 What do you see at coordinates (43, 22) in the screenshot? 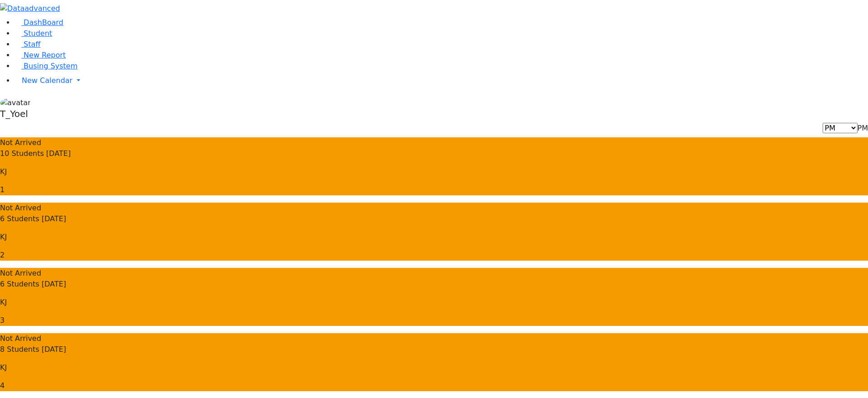
I see `span: DashBoard` at bounding box center [43, 22].